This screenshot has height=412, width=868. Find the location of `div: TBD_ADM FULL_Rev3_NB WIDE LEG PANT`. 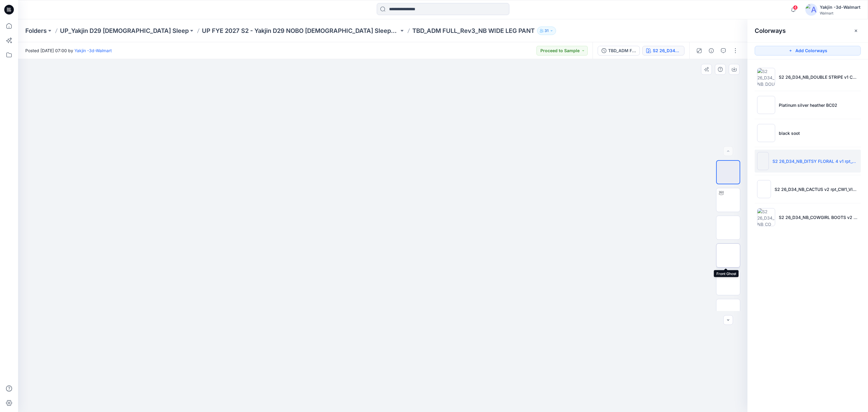

div: TBD_ADM FULL_Rev3_NB WIDE LEG PANT is located at coordinates (622, 51).